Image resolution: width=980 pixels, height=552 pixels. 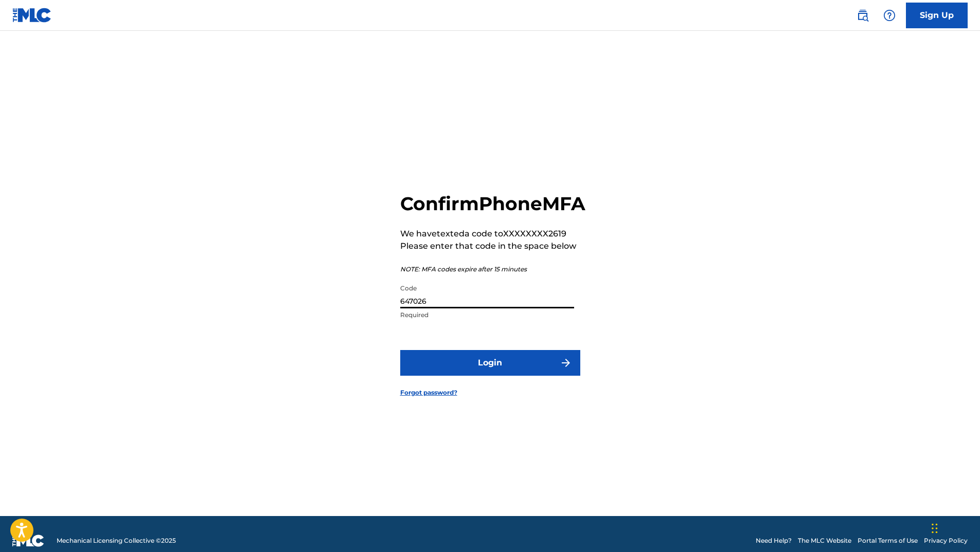 What do you see at coordinates (490, 363) in the screenshot?
I see `button: Login` at bounding box center [490, 363].